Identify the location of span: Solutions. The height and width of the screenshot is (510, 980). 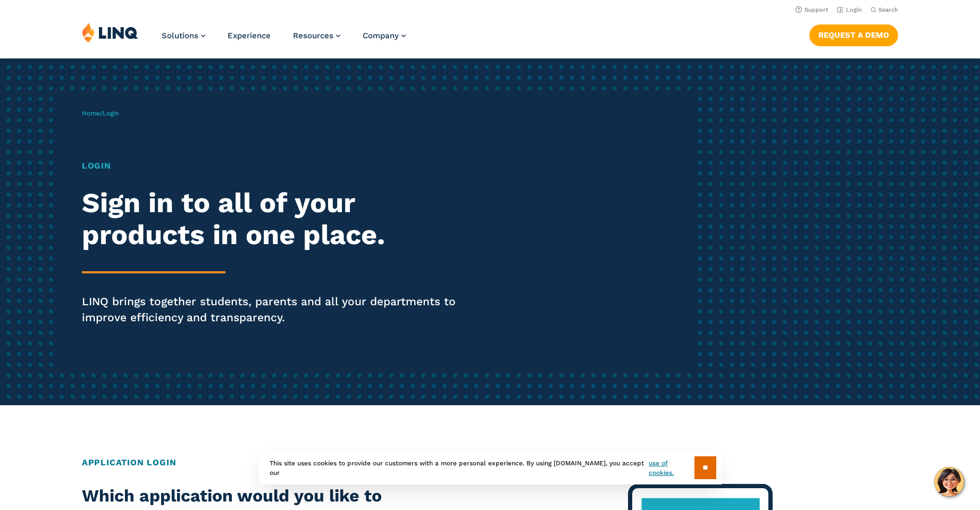
(180, 35).